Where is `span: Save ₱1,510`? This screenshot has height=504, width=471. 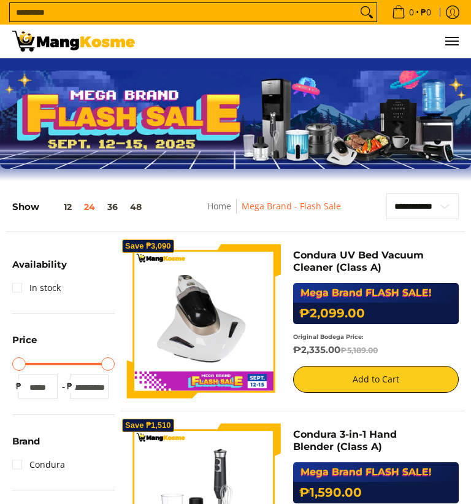 span: Save ₱1,510 is located at coordinates (148, 425).